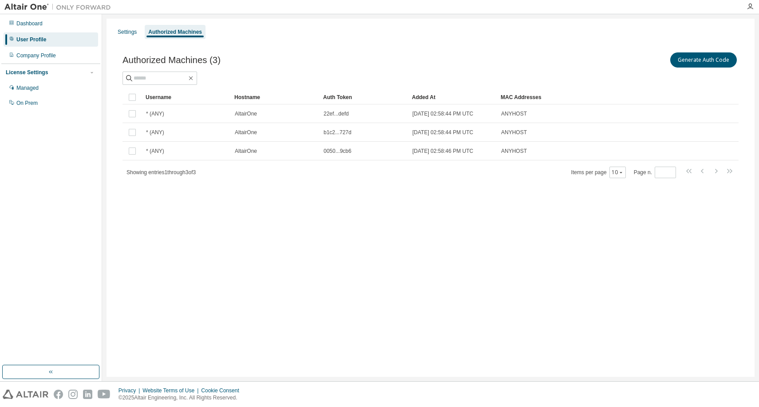 The height and width of the screenshot is (407, 759). What do you see at coordinates (573, 97) in the screenshot?
I see `div: MAC Addresses` at bounding box center [573, 97].